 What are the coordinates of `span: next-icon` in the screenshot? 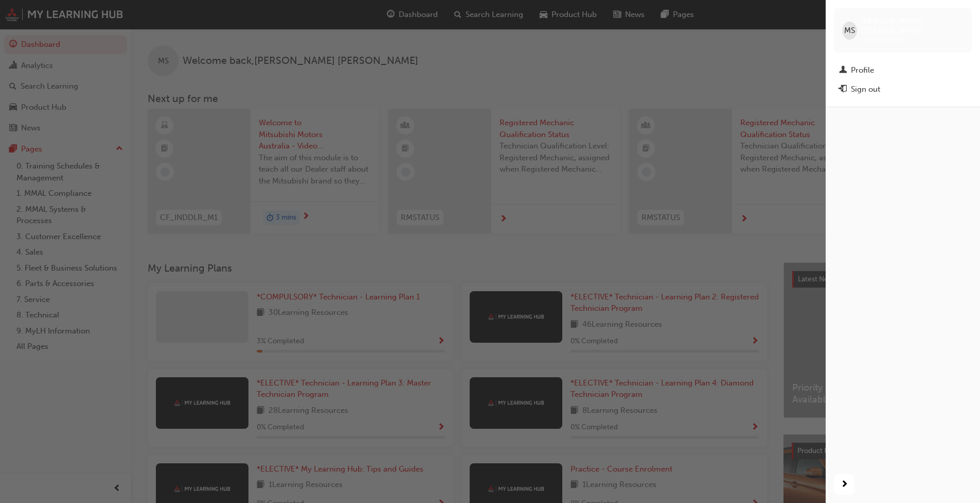 It's located at (844, 484).